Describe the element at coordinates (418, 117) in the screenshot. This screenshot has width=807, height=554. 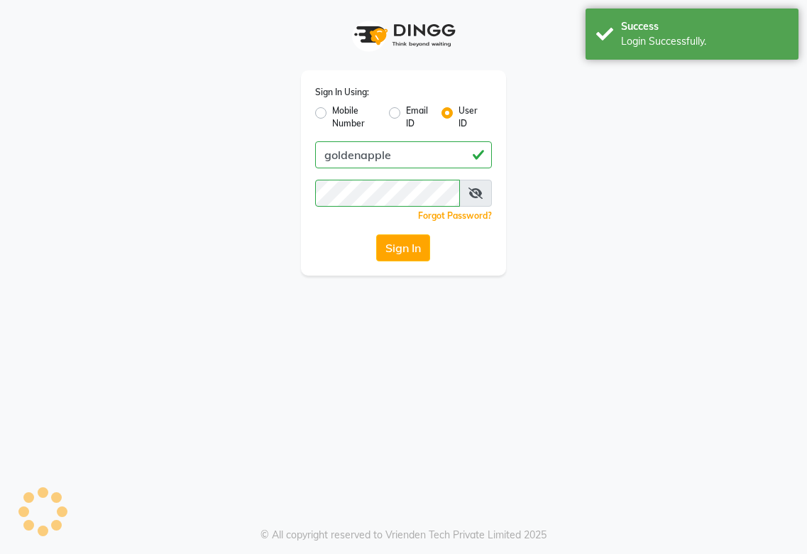
I see `label: Email ID` at that location.